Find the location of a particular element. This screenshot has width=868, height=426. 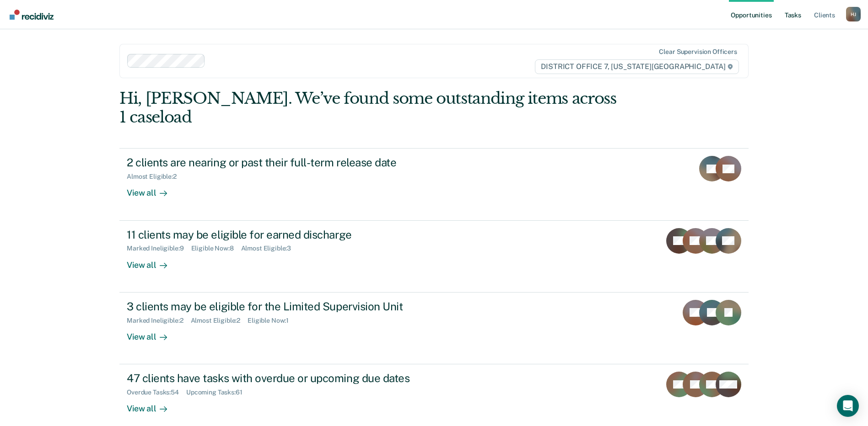

div: 3 clients may be eligible for the Limited Supervision Unit is located at coordinates (287, 306).